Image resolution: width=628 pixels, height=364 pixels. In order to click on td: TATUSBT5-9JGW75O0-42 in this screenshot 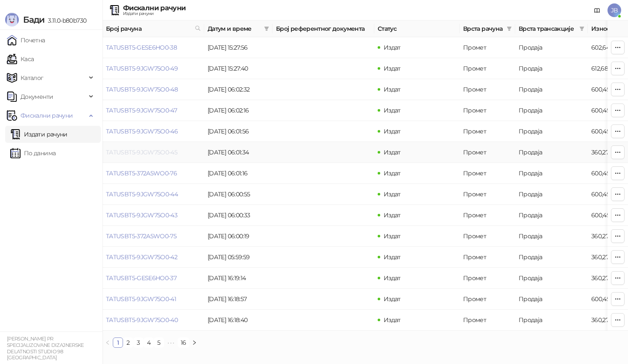, I will do `click(154, 257)`.